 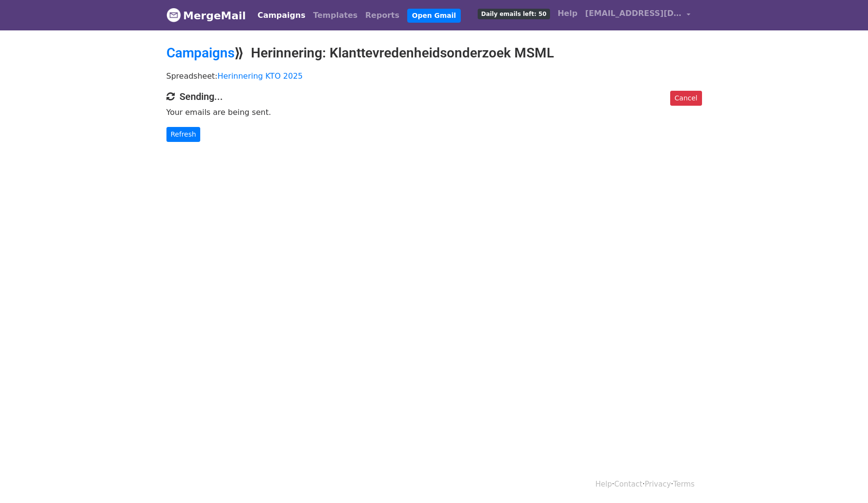 What do you see at coordinates (513, 13) in the screenshot?
I see `a: Daily emails left: 50` at bounding box center [513, 13].